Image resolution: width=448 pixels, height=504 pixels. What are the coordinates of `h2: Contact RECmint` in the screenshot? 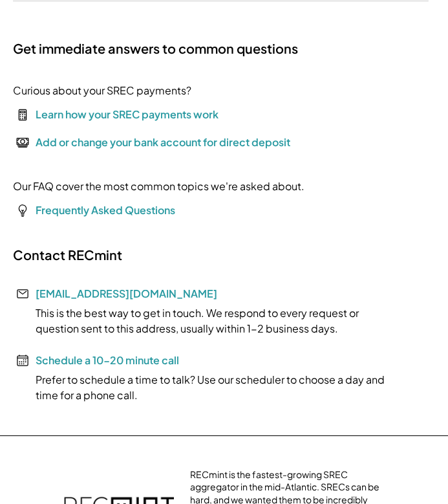 It's located at (67, 254).